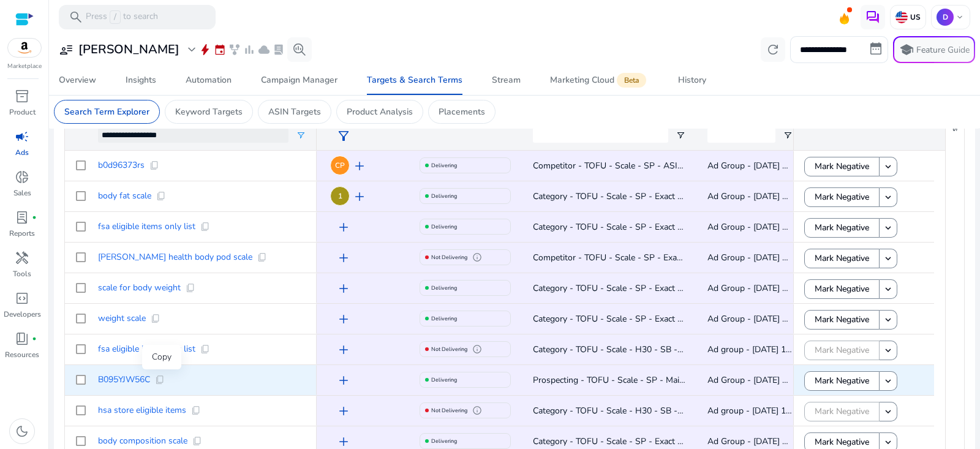 Image resolution: width=980 pixels, height=449 pixels. I want to click on p: Ads, so click(22, 152).